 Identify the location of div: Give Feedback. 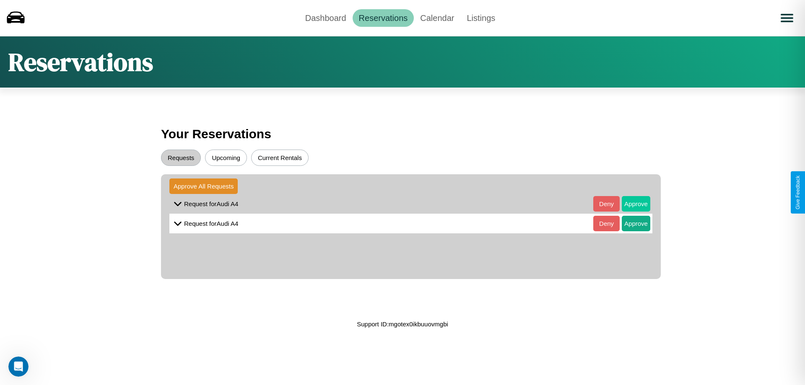
(797, 192).